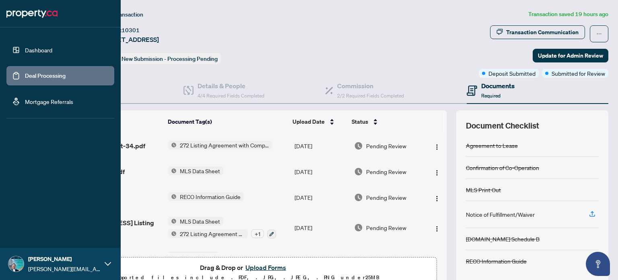 This screenshot has height=280, width=618. What do you see at coordinates (598, 264) in the screenshot?
I see `button: Open asap` at bounding box center [598, 264].